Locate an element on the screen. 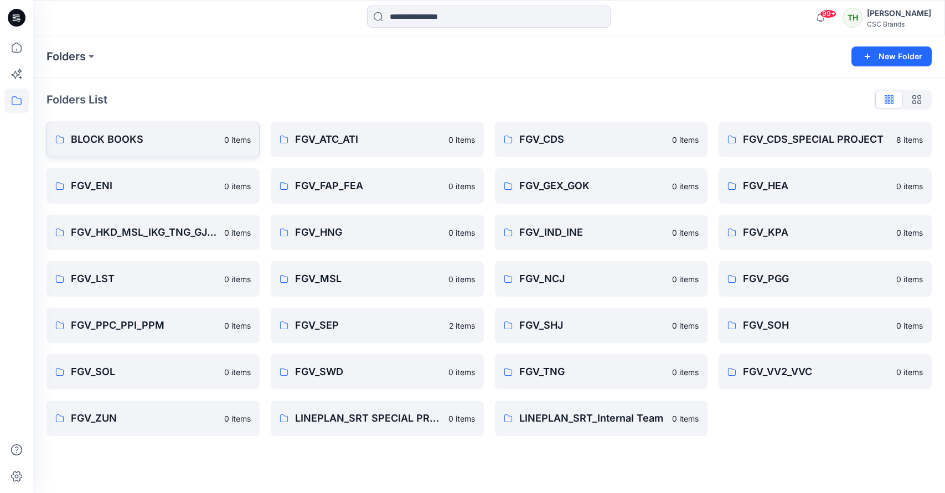 The width and height of the screenshot is (945, 493). div: TH is located at coordinates (852, 18).